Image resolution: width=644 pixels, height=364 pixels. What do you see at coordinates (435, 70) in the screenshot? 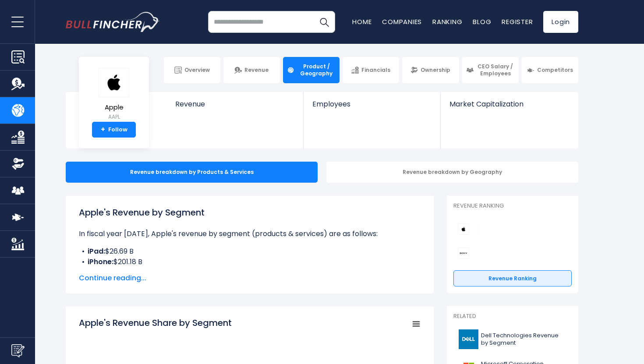
I see `span: Ownership` at bounding box center [435, 70].